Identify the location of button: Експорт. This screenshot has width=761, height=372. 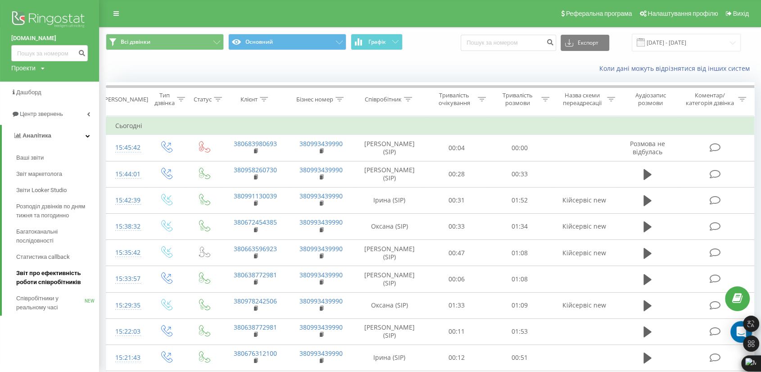
(585, 43).